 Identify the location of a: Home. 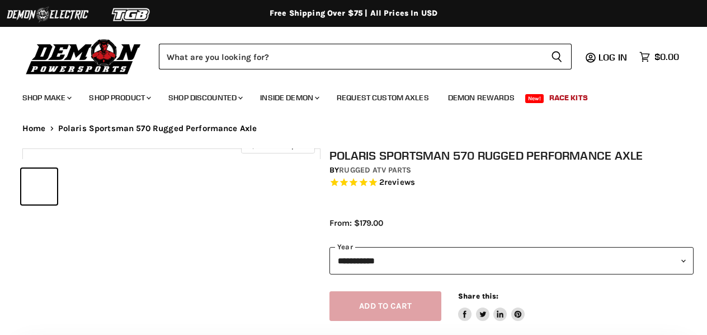
(34, 128).